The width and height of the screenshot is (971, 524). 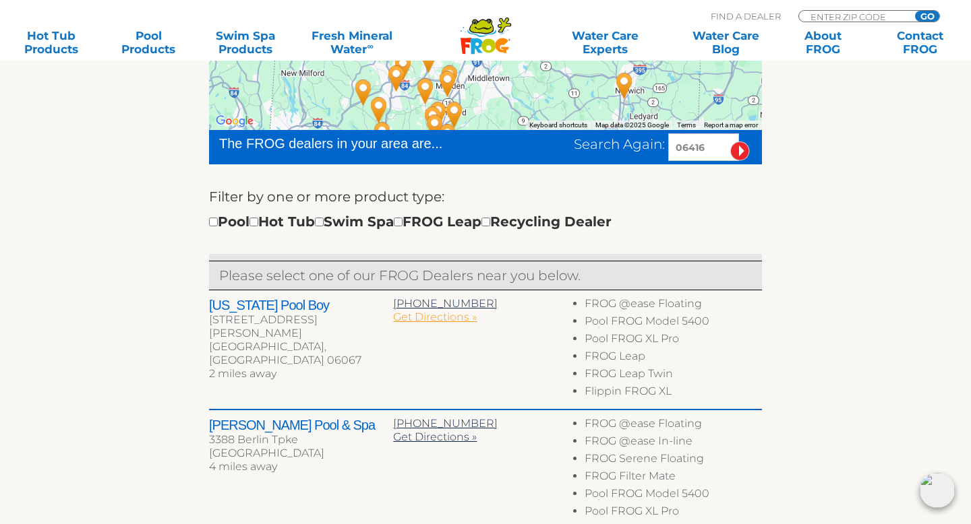 What do you see at coordinates (448, 84) in the screenshot?
I see `div: Hunter's Pool Center, Inc. - 11 miles away.` at bounding box center [448, 84].